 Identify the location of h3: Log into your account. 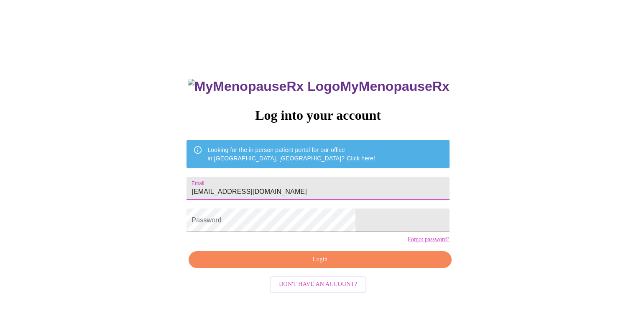
(318, 115).